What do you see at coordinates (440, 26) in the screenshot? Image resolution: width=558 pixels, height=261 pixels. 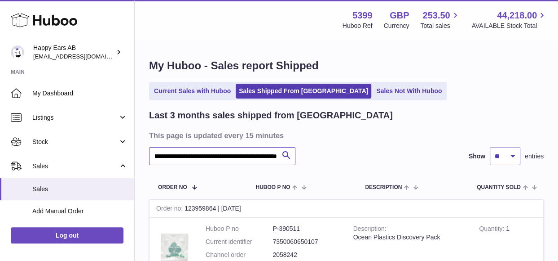 I see `span: Total sales` at bounding box center [440, 26].